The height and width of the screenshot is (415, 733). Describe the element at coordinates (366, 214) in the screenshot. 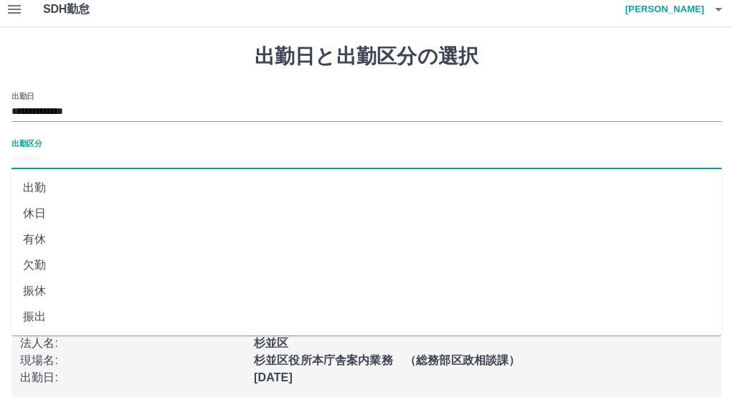

I see `li: 休日` at that location.